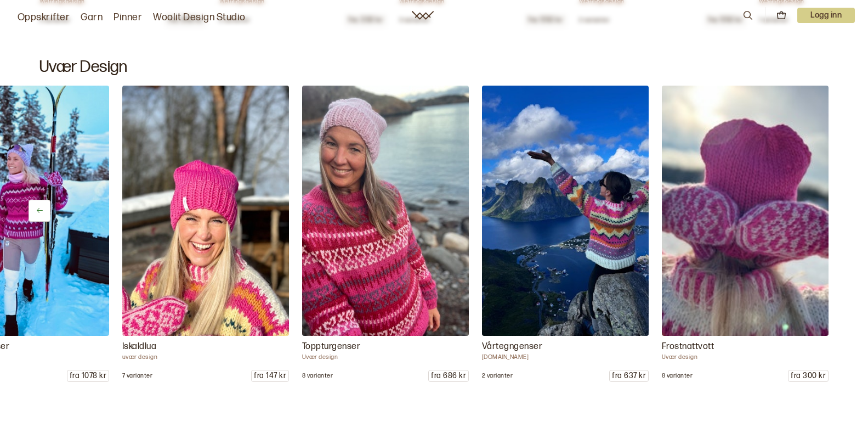 The width and height of the screenshot is (868, 433). What do you see at coordinates (449, 376) in the screenshot?
I see `p: fra 686 kr` at bounding box center [449, 376].